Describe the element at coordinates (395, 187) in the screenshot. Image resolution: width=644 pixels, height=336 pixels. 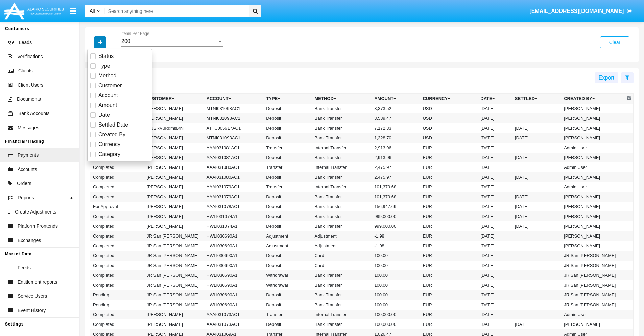
I see `td: 101,379.68` at that location.